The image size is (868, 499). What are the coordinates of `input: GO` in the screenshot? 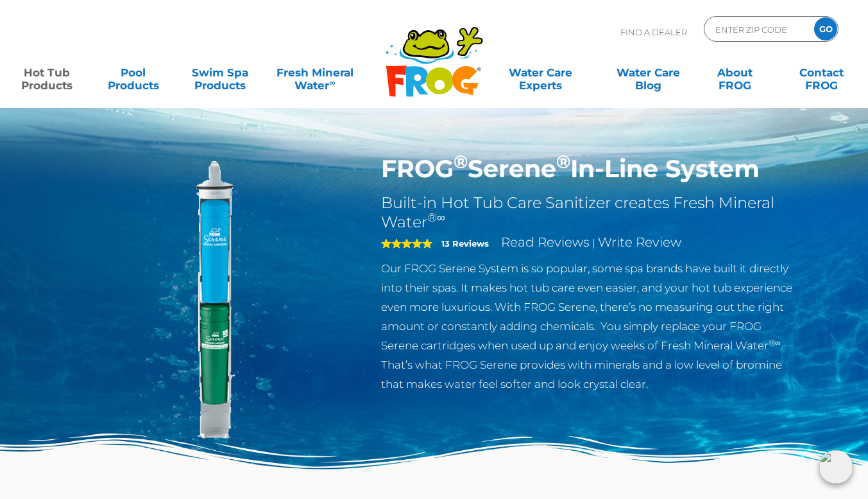 It's located at (826, 29).